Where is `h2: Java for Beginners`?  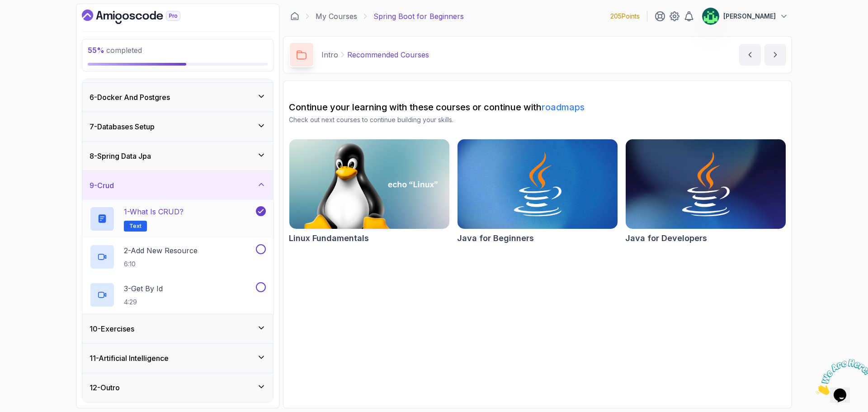
h2: Java for Beginners is located at coordinates (496, 239).